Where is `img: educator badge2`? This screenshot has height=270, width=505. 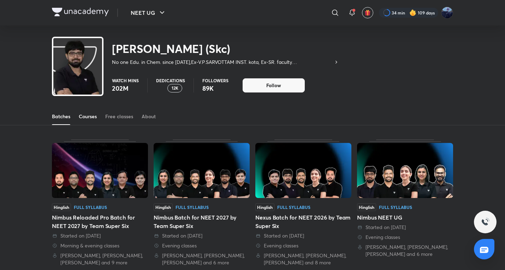
img: educator badge2 is located at coordinates (160, 88).